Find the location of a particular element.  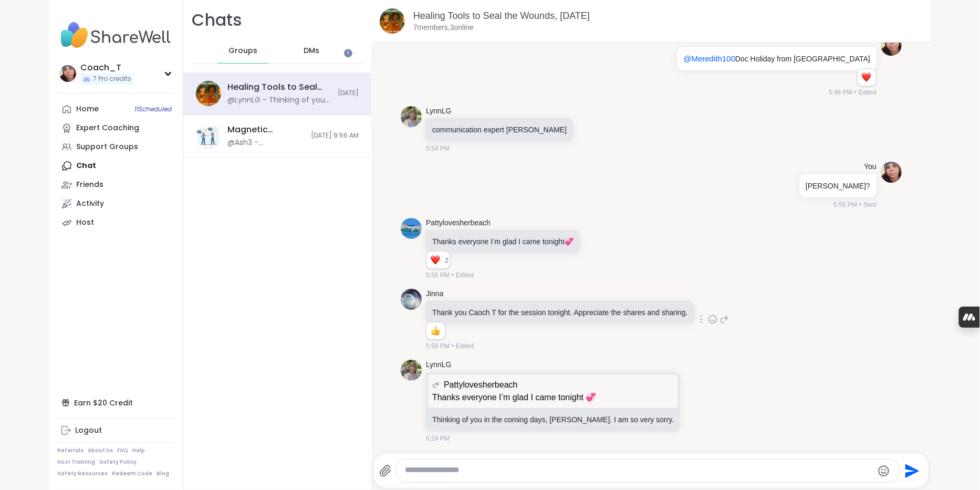

span: 5:55 PM is located at coordinates (845, 205).